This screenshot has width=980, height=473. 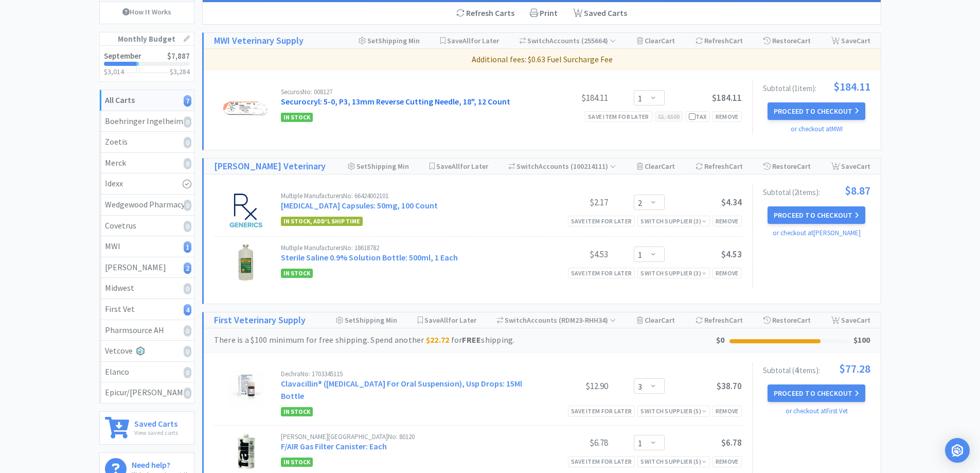 What do you see at coordinates (178, 56) in the screenshot?
I see `span: $7,887` at bounding box center [178, 56].